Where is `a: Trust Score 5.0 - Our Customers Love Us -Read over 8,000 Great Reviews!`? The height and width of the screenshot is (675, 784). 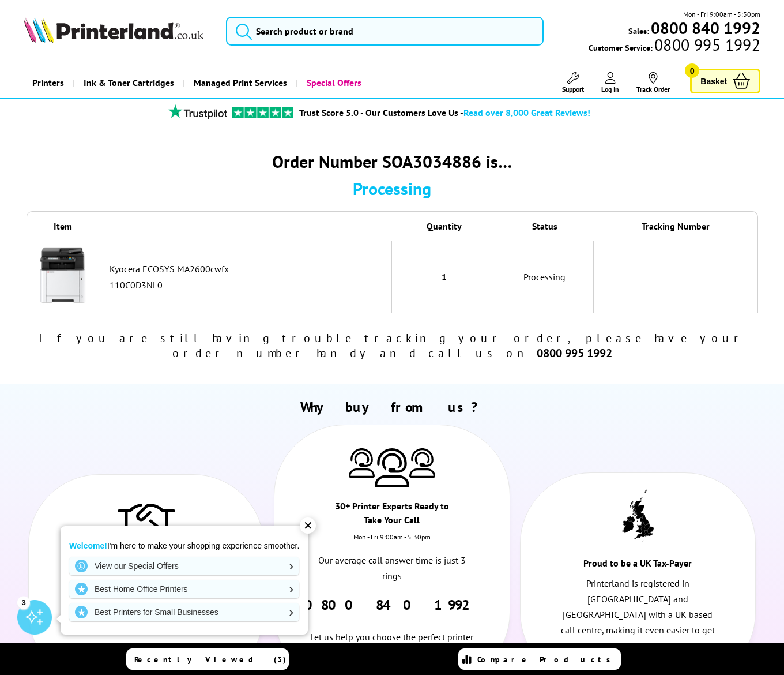 a: Trust Score 5.0 - Our Customers Love Us -Read over 8,000 Great Reviews! is located at coordinates (445, 112).